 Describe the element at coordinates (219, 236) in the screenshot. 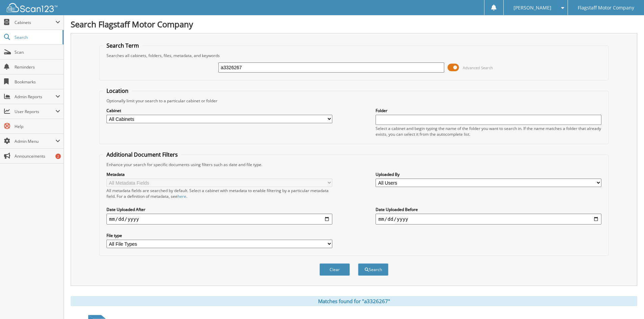

I see `label: File type` at that location.